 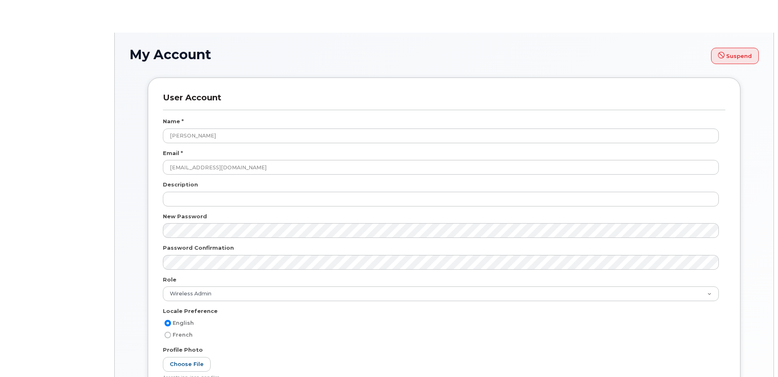 What do you see at coordinates (187, 365) in the screenshot?
I see `label: Choose File` at bounding box center [187, 365].